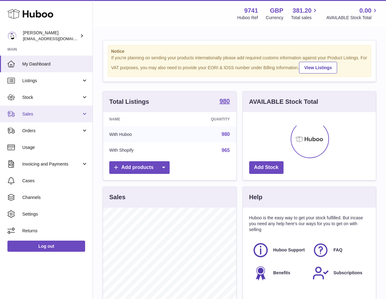 Image resolution: width=386 pixels, height=299 pixels. I want to click on div: If you're planning on sending your products internationally please add required customs informati..., so click(239, 64).